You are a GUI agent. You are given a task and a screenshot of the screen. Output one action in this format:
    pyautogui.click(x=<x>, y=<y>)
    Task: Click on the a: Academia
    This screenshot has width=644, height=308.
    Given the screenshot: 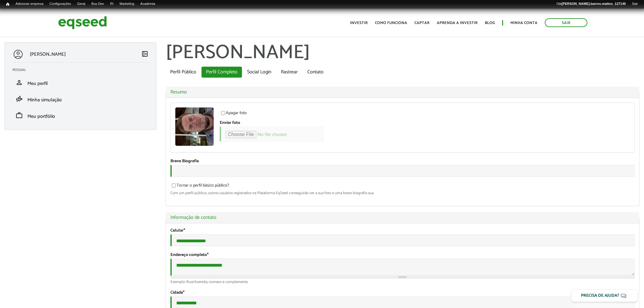 What is the action you would take?
    pyautogui.click(x=148, y=4)
    